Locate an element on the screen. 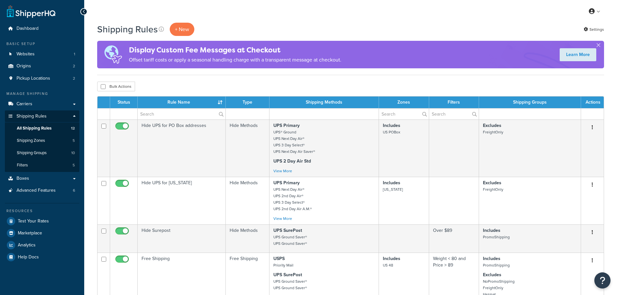 Image resolution: width=617 pixels, height=295 pixels. strong: UPS 2 Day Air Std is located at coordinates (292, 161).